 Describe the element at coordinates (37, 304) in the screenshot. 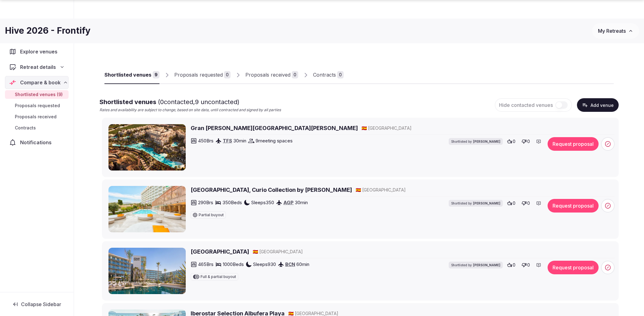

I see `button: Collapse Sidebar` at that location.